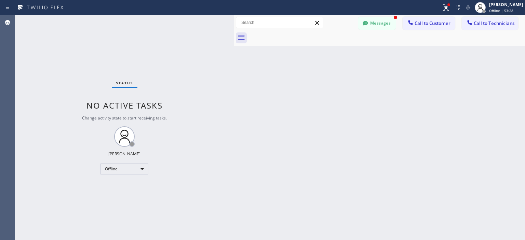 The image size is (525, 240). What do you see at coordinates (501, 11) in the screenshot?
I see `span: Offline | 53:28` at bounding box center [501, 11].